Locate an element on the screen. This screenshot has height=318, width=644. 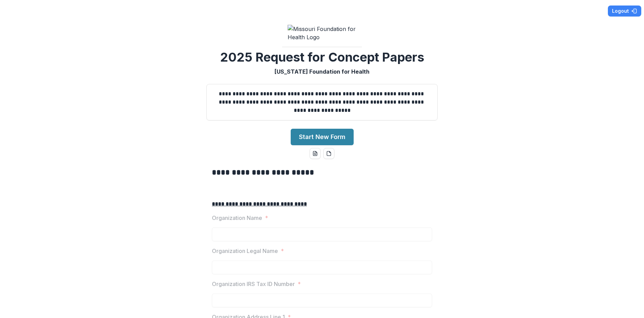
button: Start New Form is located at coordinates (322, 137).